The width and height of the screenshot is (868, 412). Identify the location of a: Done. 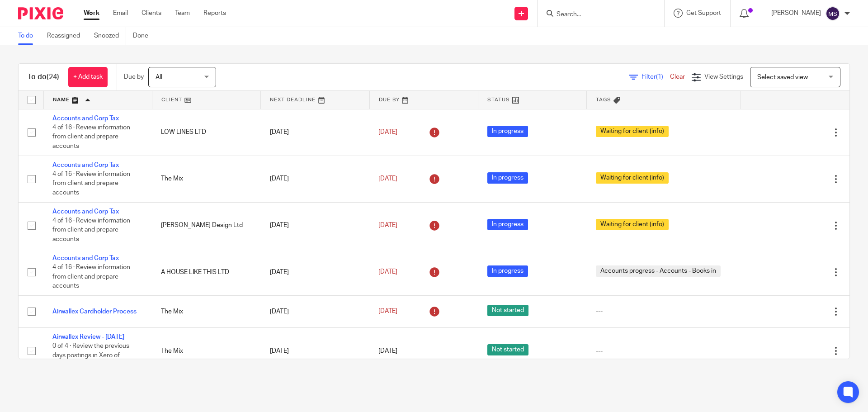
(144, 36).